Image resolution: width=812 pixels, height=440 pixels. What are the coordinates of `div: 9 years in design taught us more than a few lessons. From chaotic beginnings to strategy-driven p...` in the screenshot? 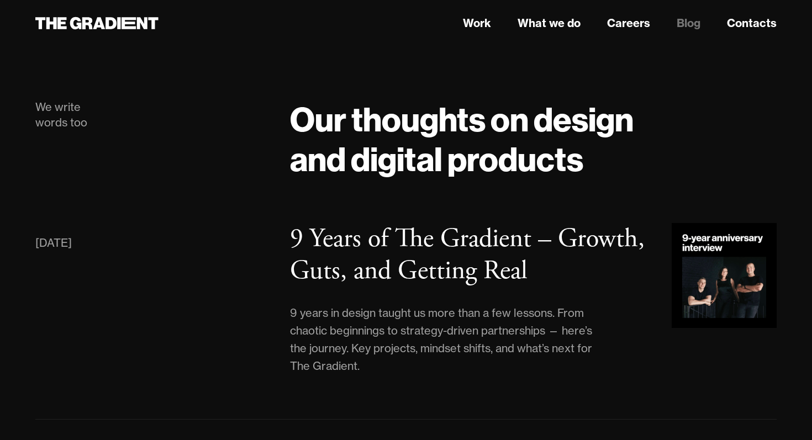 It's located at (447, 340).